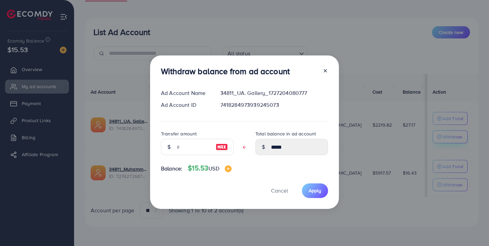 The width and height of the screenshot is (489, 246). What do you see at coordinates (286, 133) in the screenshot?
I see `label: Total balance in ad account` at bounding box center [286, 133].